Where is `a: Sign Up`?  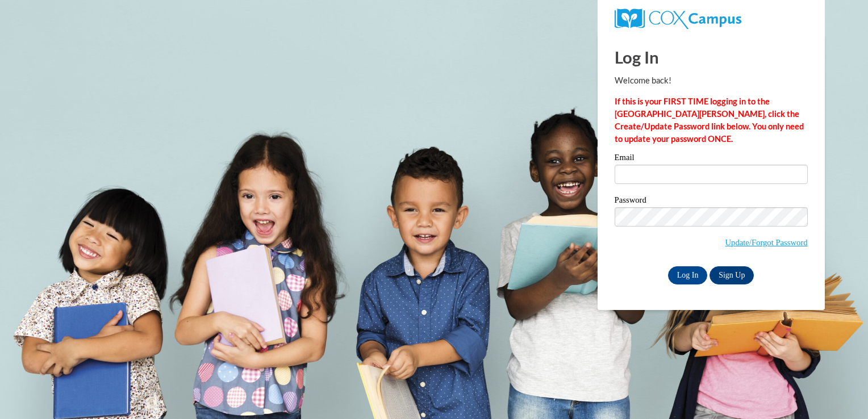
a: Sign Up is located at coordinates (731, 275).